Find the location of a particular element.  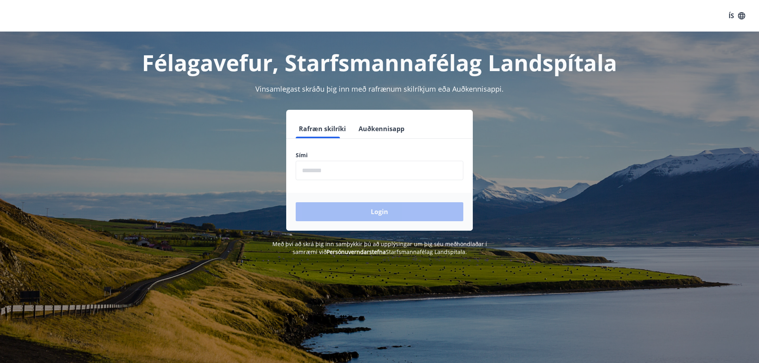

a: Persónuverndarstefna is located at coordinates (356, 252).